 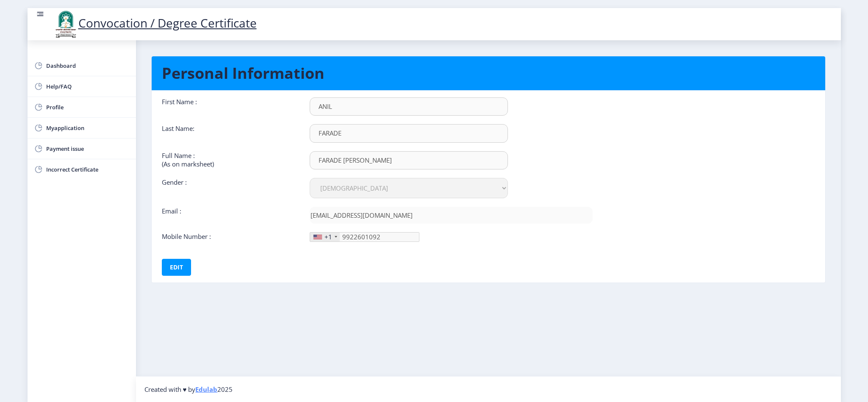 I want to click on div: Gender :, so click(x=229, y=188).